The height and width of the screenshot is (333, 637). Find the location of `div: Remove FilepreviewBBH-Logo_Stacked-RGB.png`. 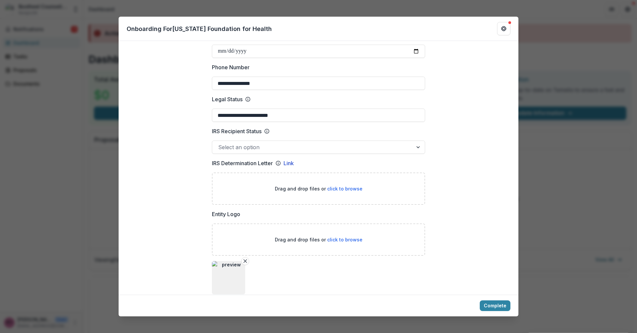

div: Remove FilepreviewBBH-Logo_Stacked-RGB.png is located at coordinates (229, 283).